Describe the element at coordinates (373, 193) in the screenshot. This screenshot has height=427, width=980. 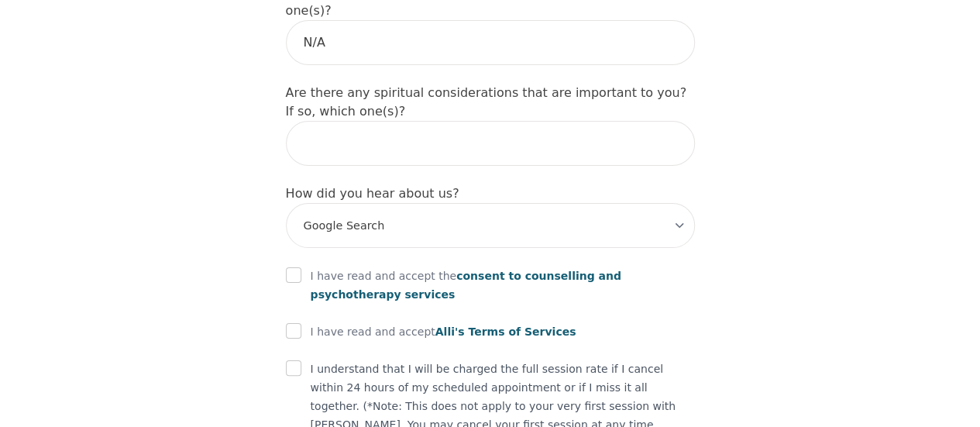
I see `label: How did you hear about us?` at that location.